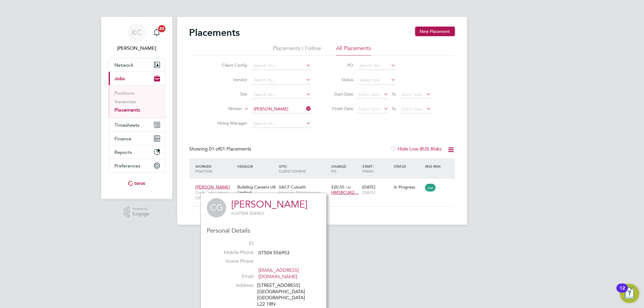 The height and width of the screenshot is (308, 644). I want to click on button: Preferences, so click(137, 166).